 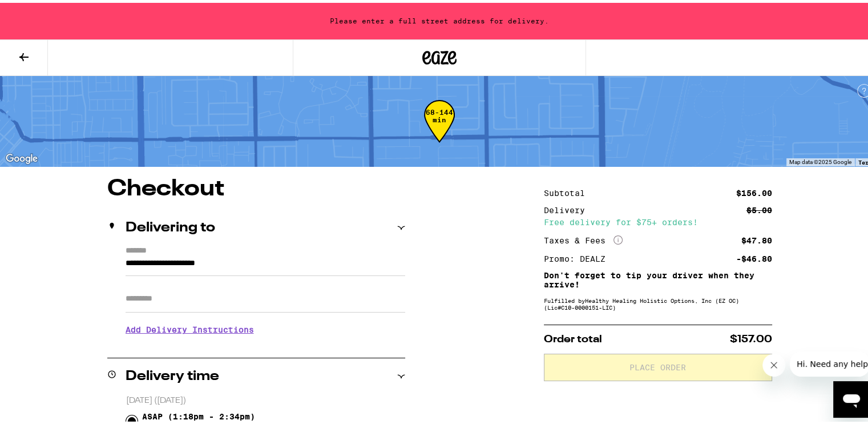 What do you see at coordinates (658, 364) in the screenshot?
I see `span: Place Order` at bounding box center [658, 364].